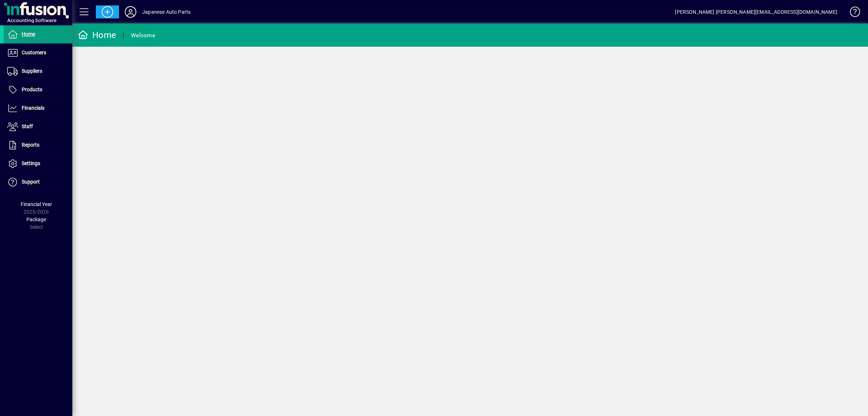 Image resolution: width=868 pixels, height=416 pixels. Describe the element at coordinates (38, 109) in the screenshot. I see `a: Financials` at that location.